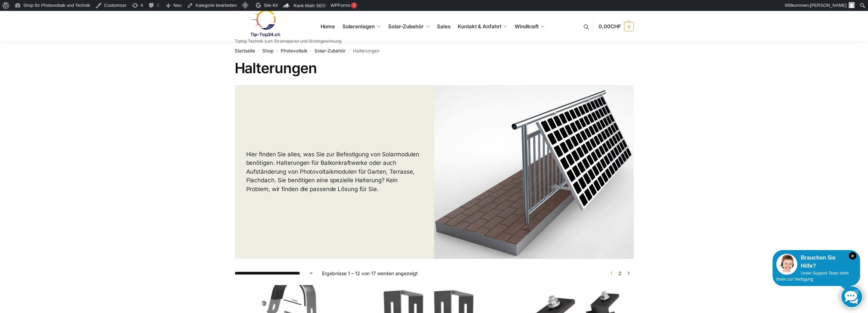 This screenshot has width=868, height=313. What do you see at coordinates (294, 51) in the screenshot?
I see `a: Photovoltaik` at bounding box center [294, 51].